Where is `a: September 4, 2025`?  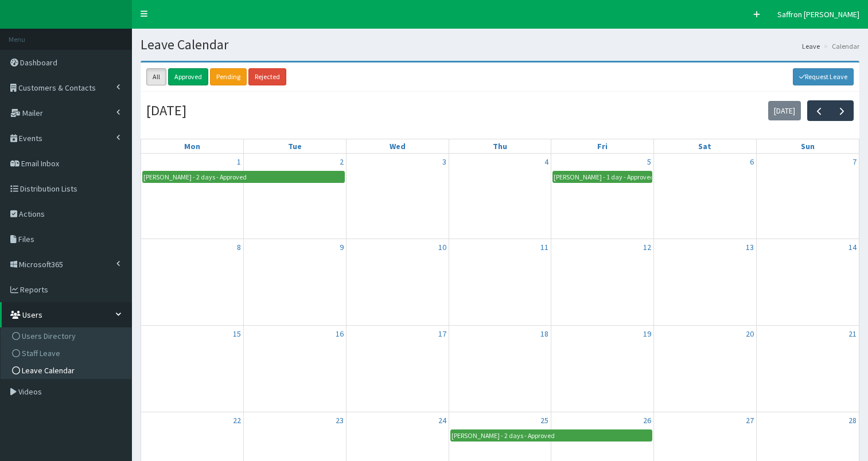
a: September 4, 2025 is located at coordinates (547, 162).